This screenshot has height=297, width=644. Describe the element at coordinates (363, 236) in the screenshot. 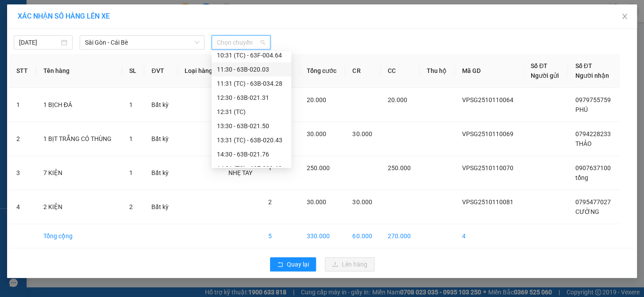

I see `td: 60.000` at that location.